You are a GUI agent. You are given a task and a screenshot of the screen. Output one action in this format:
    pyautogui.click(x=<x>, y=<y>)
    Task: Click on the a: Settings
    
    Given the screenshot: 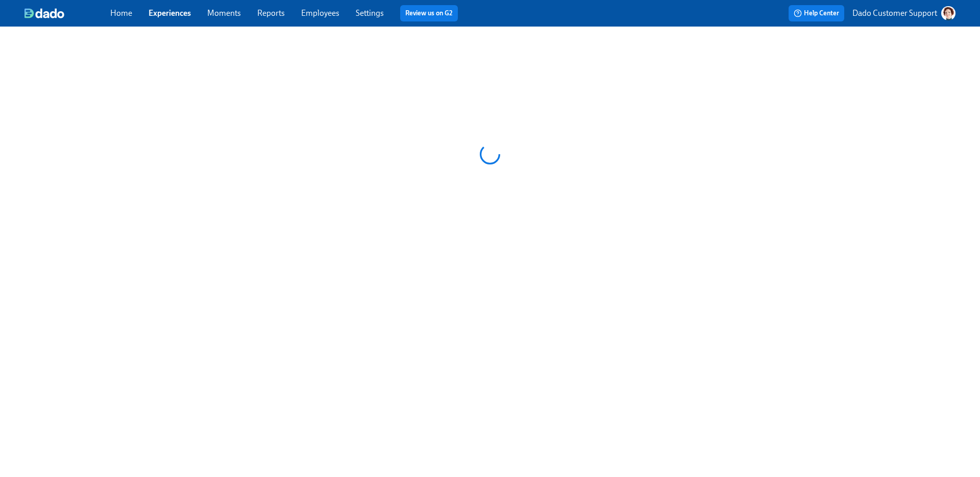 What is the action you would take?
    pyautogui.click(x=370, y=13)
    